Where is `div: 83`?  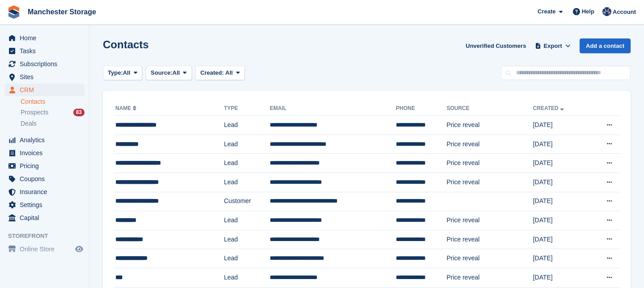 div: 83 is located at coordinates (79, 113).